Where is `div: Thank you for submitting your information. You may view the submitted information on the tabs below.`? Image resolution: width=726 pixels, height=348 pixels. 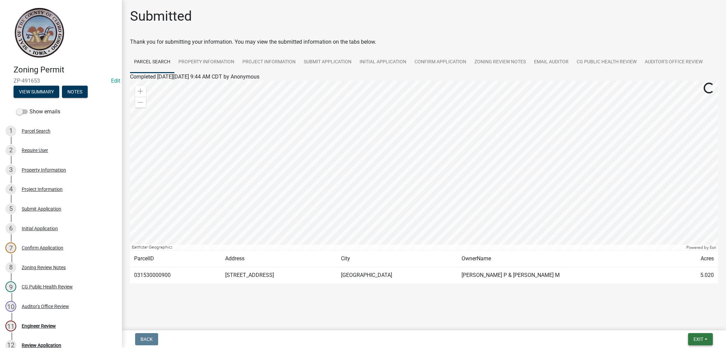 div: Thank you for submitting your information. You may view the submitted information on the tabs below. is located at coordinates (424, 42).